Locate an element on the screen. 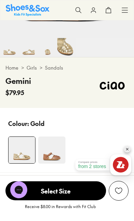 The image size is (134, 221). img: 7-561635_1 is located at coordinates (67, 48).